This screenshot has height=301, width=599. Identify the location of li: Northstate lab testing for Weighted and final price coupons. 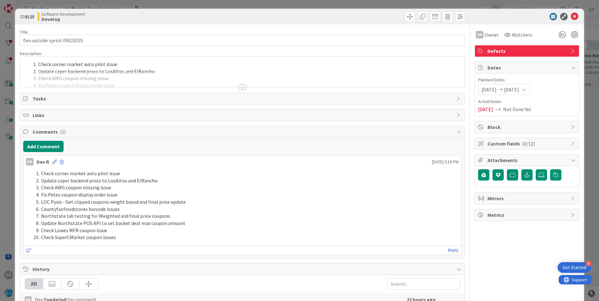
(246, 216).